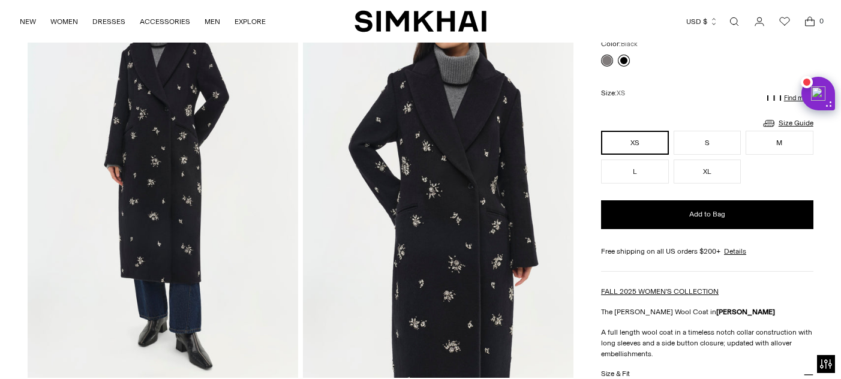  I want to click on a: FALL 2025 WOMEN'S COLLECTION, so click(660, 291).